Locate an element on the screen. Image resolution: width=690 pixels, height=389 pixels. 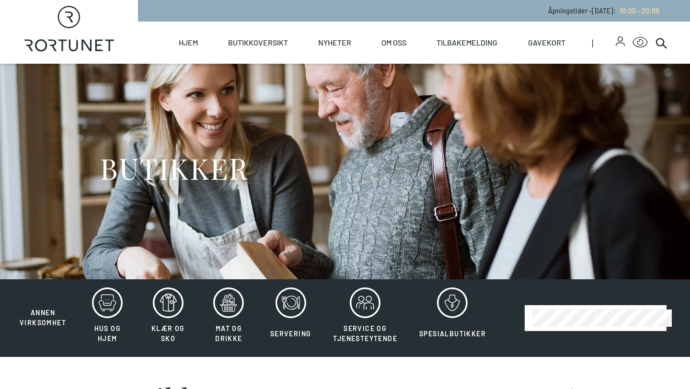
span: Service og tjenesteytende is located at coordinates (365, 334).